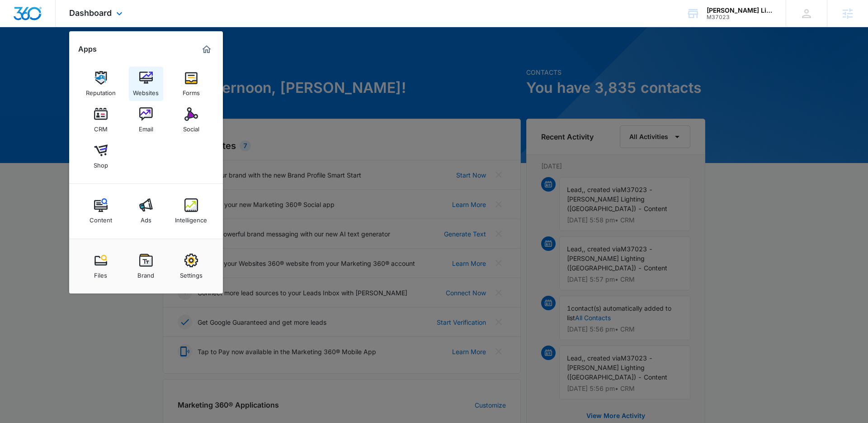 The width and height of the screenshot is (868, 423). I want to click on div: Brand, so click(146, 273).